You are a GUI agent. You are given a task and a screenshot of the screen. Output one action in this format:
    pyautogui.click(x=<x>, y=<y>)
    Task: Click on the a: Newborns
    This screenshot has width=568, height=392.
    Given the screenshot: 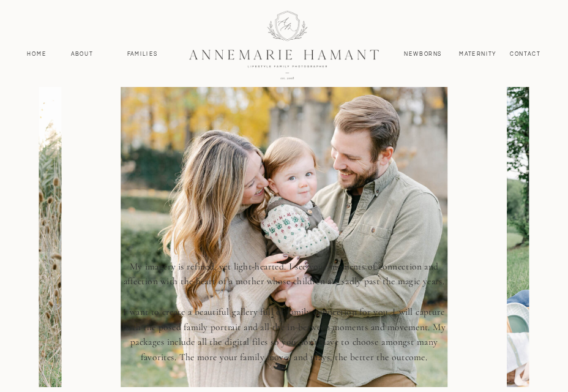 What is the action you would take?
    pyautogui.click(x=423, y=54)
    